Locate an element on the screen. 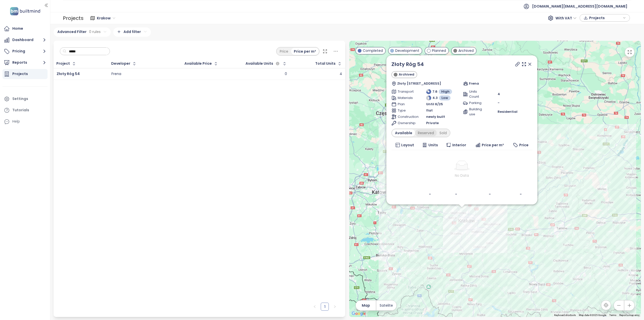 The height and width of the screenshot is (320, 644). span: newly built is located at coordinates (435, 117).